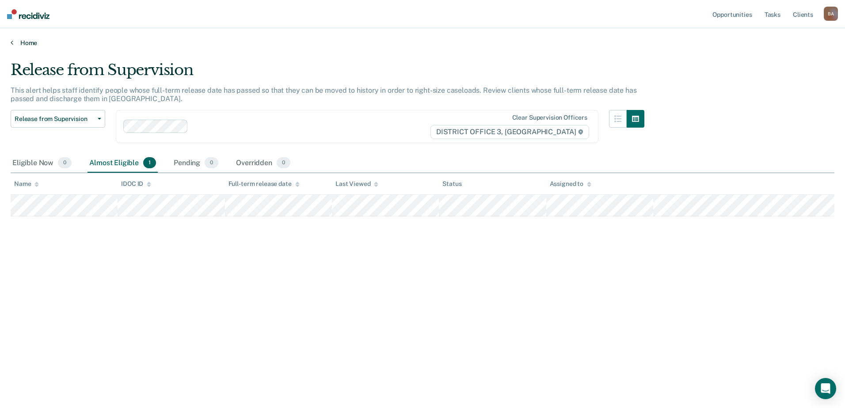 This screenshot has width=845, height=408. Describe the element at coordinates (423, 43) in the screenshot. I see `a: Home` at that location.